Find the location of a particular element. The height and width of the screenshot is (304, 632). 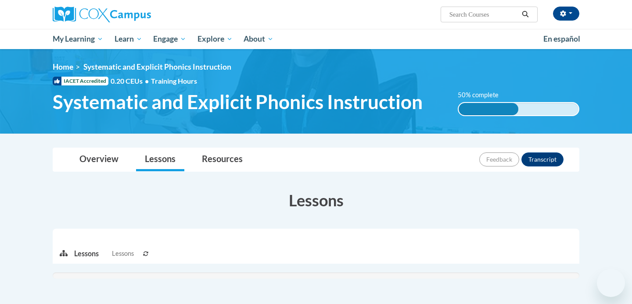

span: Lessons is located at coordinates (123, 254).